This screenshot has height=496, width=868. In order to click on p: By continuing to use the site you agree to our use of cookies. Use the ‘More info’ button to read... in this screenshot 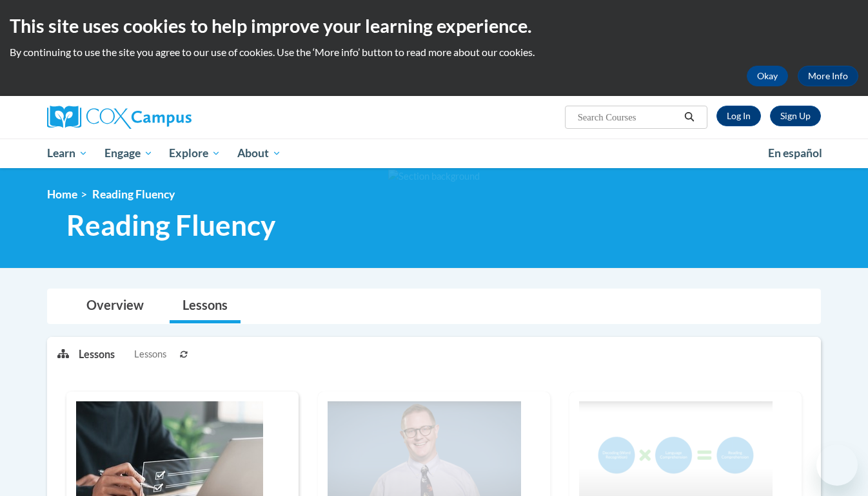, I will do `click(434, 52)`.